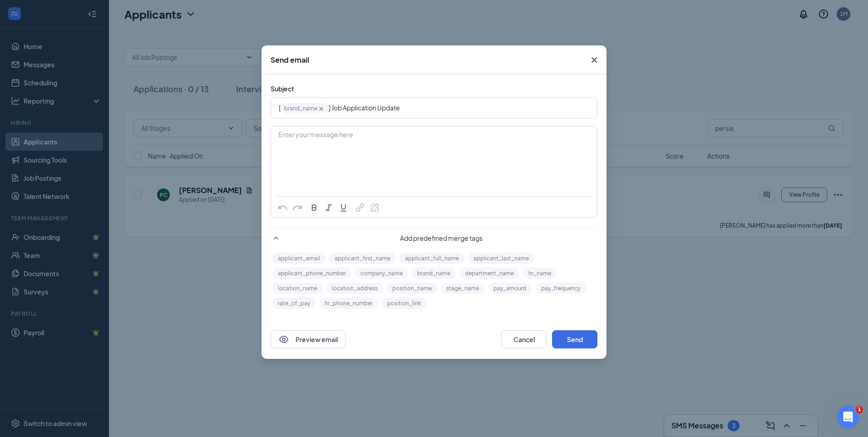 This screenshot has height=437, width=868. Describe the element at coordinates (299, 258) in the screenshot. I see `button: applicant_email` at that location.